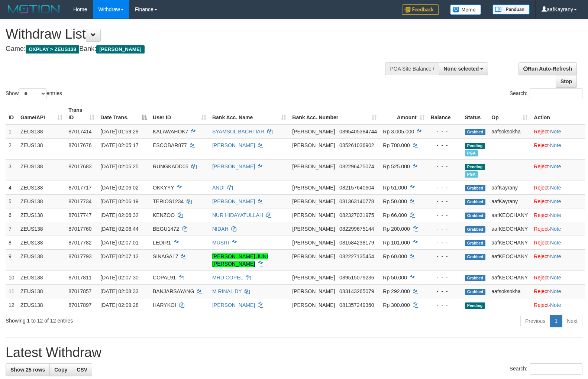 The width and height of the screenshot is (588, 379). I want to click on span: Rp 525.000, so click(396, 167).